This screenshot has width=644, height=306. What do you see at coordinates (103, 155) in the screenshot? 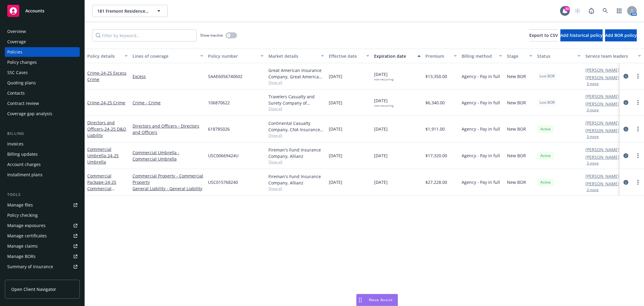
I see `a: Commercial Umbrella` at bounding box center [103, 155].